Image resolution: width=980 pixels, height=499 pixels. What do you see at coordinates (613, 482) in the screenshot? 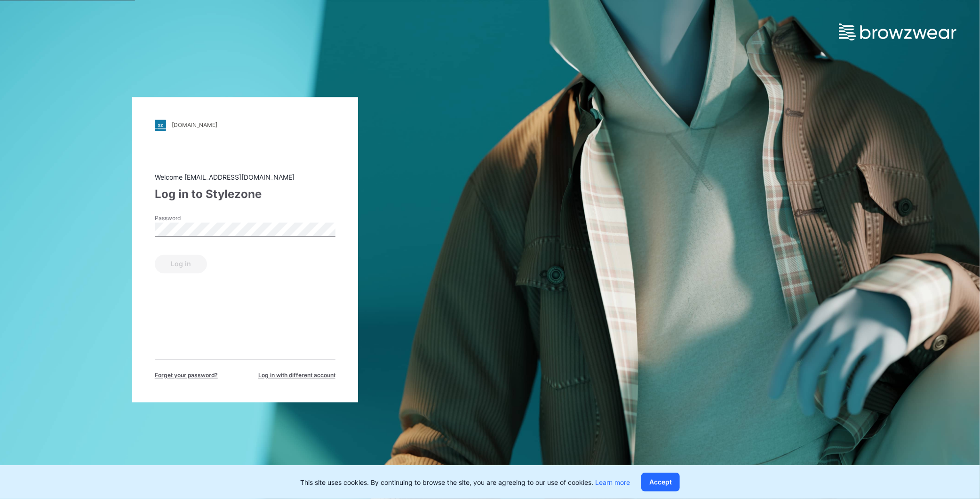
I see `a: Learn more` at bounding box center [613, 482].